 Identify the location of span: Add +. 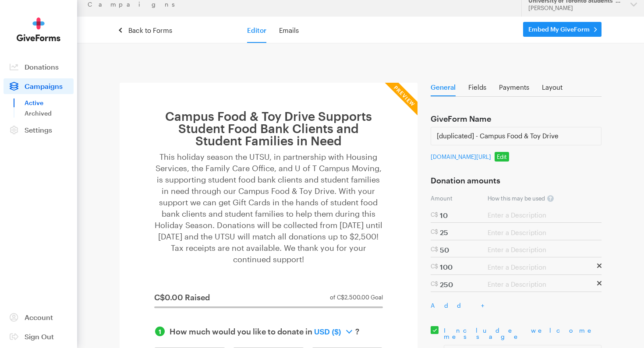
(461, 306).